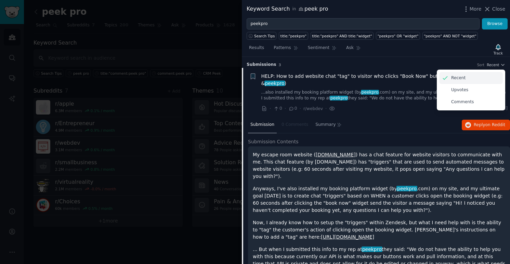 The image size is (510, 264). Describe the element at coordinates (385, 80) in the screenshot. I see `span: HELP: How to add website chat "tag" to visitor who clicks "Book Now" button widget (Zendesk & )` at that location.